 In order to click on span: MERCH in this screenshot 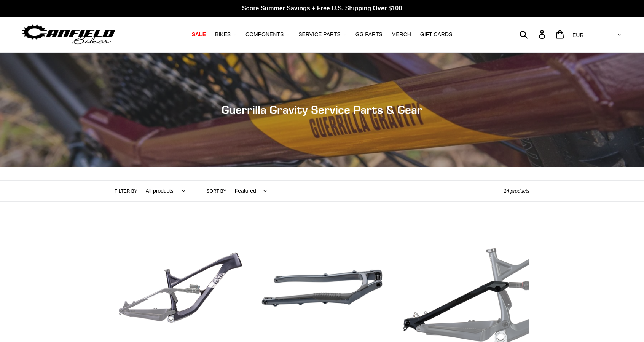, I will do `click(401, 34)`.